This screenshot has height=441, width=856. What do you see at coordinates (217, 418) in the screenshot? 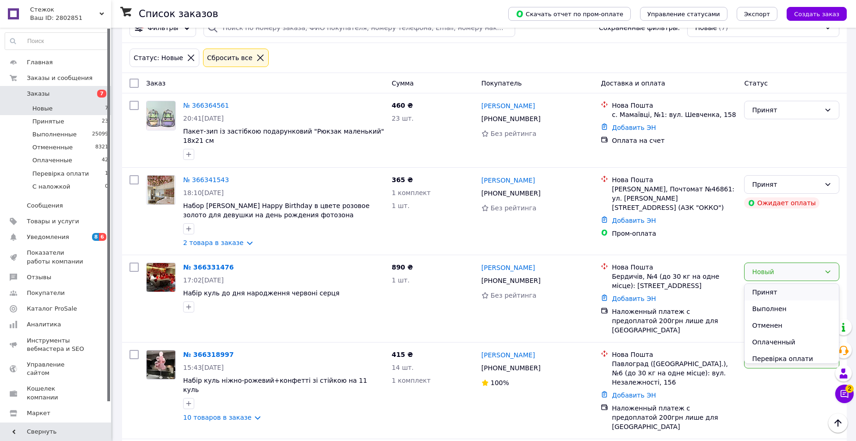
I see `a: 10 товаров в заказе` at bounding box center [217, 418].